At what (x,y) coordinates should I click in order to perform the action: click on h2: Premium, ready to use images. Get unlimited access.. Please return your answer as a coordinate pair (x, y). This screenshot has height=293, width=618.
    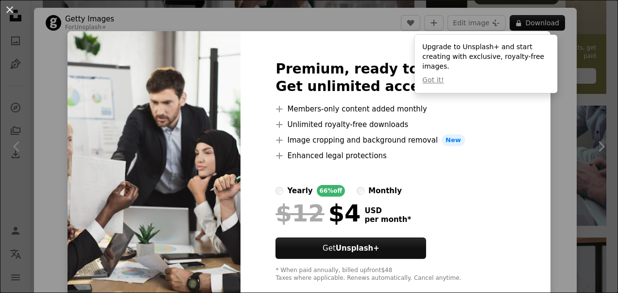
    Looking at the image, I should click on (395, 78).